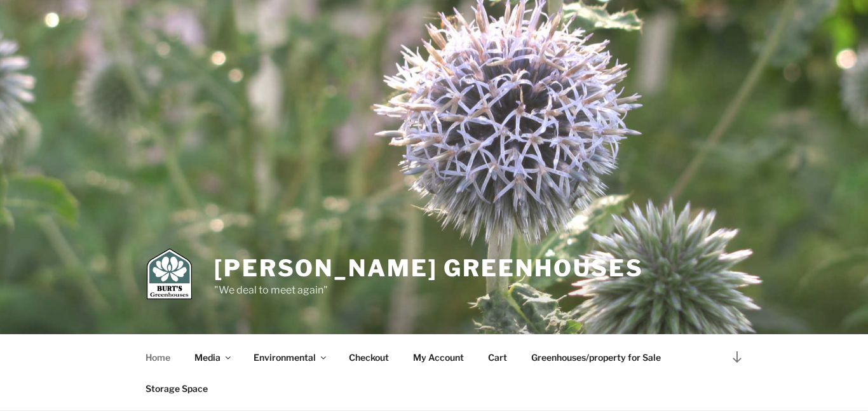  Describe the element at coordinates (429, 290) in the screenshot. I see `p: "We deal to meet again"` at that location.